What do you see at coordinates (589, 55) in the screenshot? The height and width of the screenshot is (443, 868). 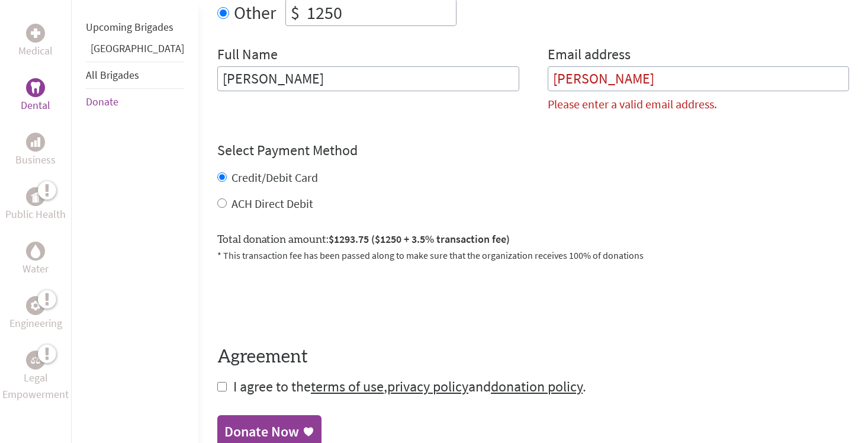 I see `label: Email address` at bounding box center [589, 55].